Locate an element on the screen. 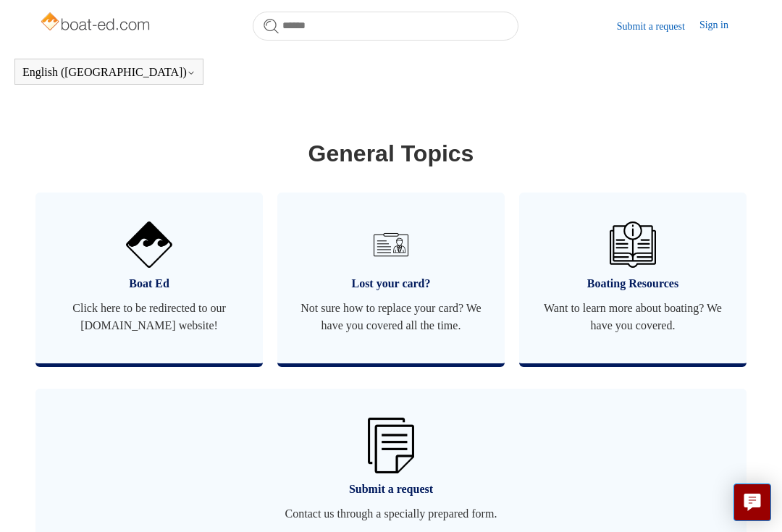 Image resolution: width=782 pixels, height=532 pixels. button: Live chat is located at coordinates (752, 502).